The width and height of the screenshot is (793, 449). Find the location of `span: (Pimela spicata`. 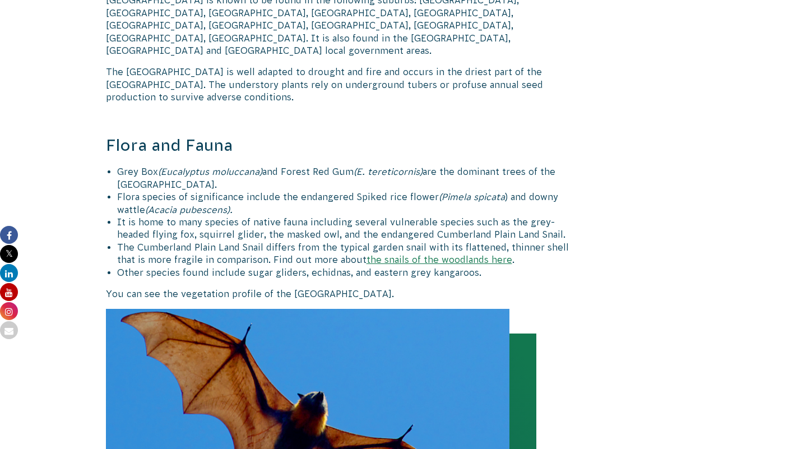

span: (Pimela spicata is located at coordinates (472, 197).